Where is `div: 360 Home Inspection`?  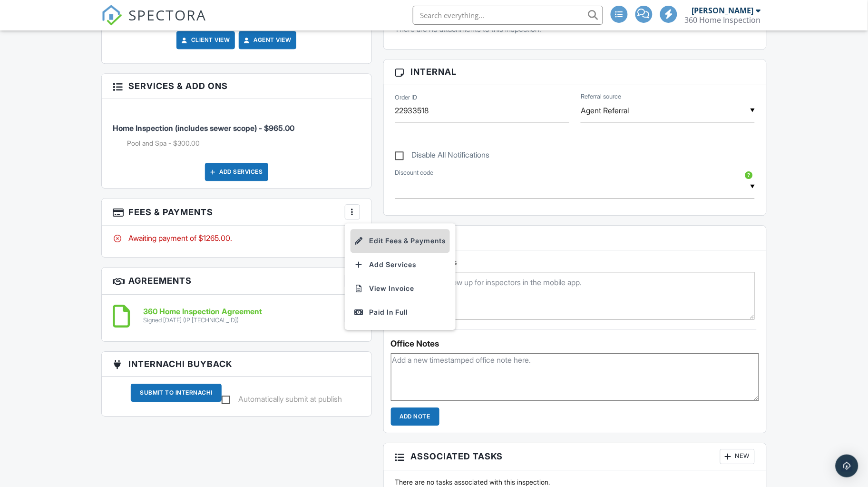
div: 360 Home Inspection is located at coordinates (723, 20).